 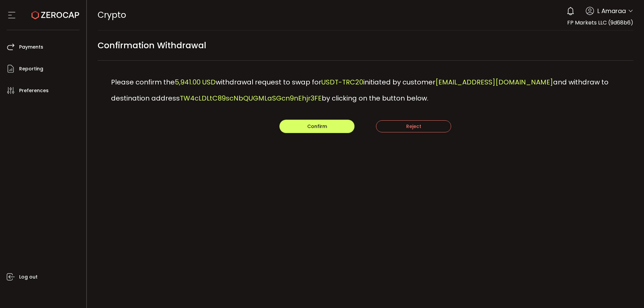 What do you see at coordinates (605, 272) in the screenshot?
I see `div: Chat Widget` at bounding box center [605, 272].